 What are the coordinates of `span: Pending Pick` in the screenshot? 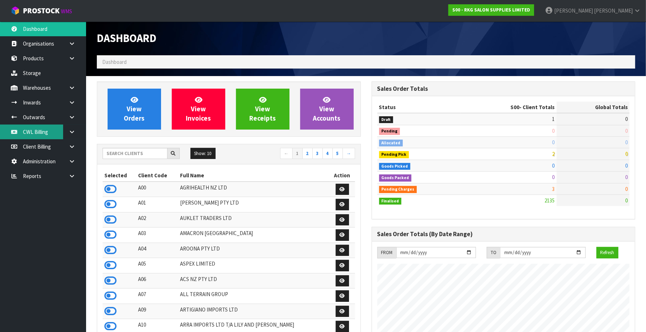 It's located at (394, 155).